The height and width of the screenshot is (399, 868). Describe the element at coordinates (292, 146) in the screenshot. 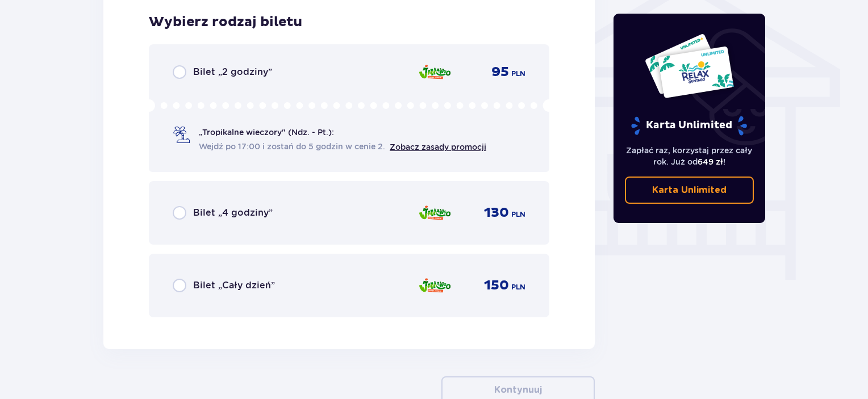

I see `span: Wejdź po 17:00 i zostań do 5 godzin w cenie 2.` at that location.